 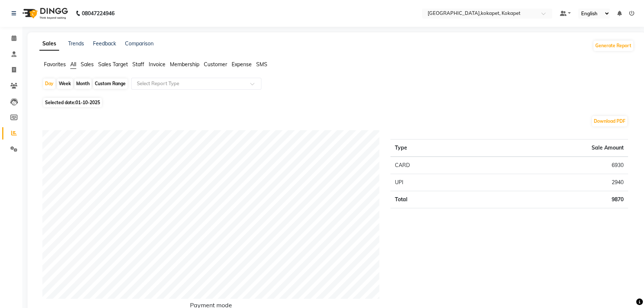 I want to click on button: Generate Report, so click(x=613, y=46).